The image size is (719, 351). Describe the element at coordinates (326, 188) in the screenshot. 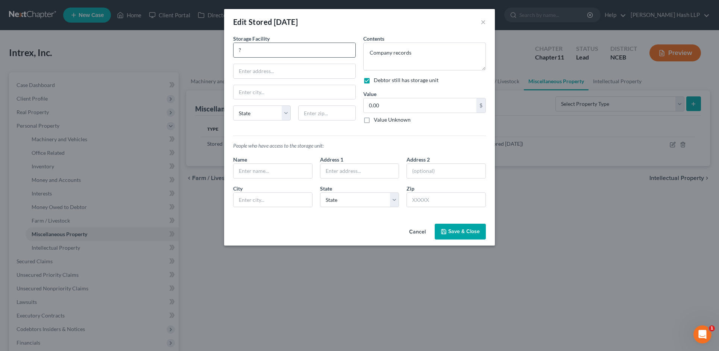

I see `label: State` at that location.